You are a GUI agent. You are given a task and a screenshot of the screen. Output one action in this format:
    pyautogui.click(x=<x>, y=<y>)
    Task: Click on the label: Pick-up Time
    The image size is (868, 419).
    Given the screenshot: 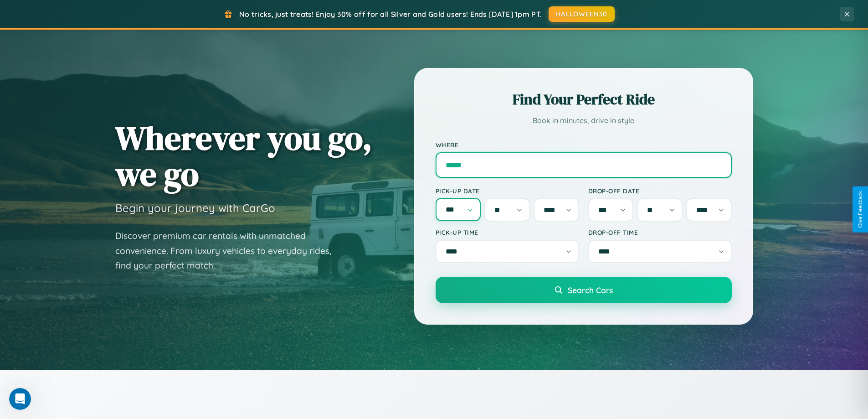 What is the action you would take?
    pyautogui.click(x=507, y=232)
    